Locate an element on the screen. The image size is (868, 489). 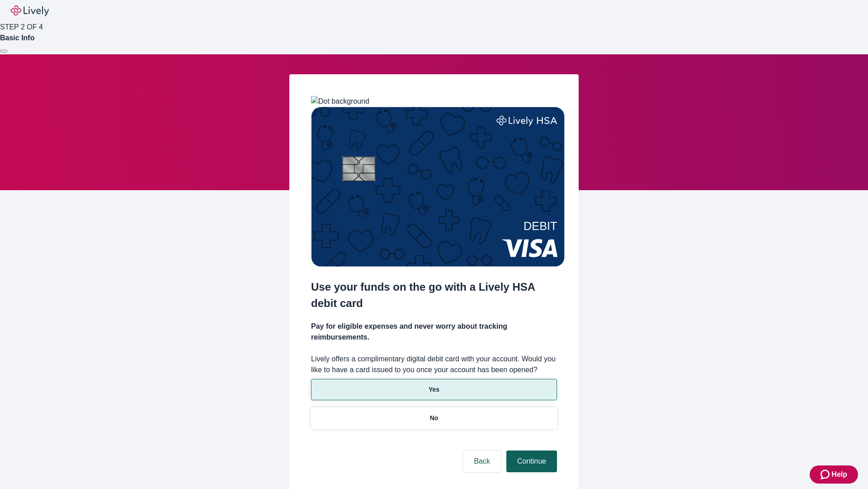
p: No is located at coordinates (434, 417).